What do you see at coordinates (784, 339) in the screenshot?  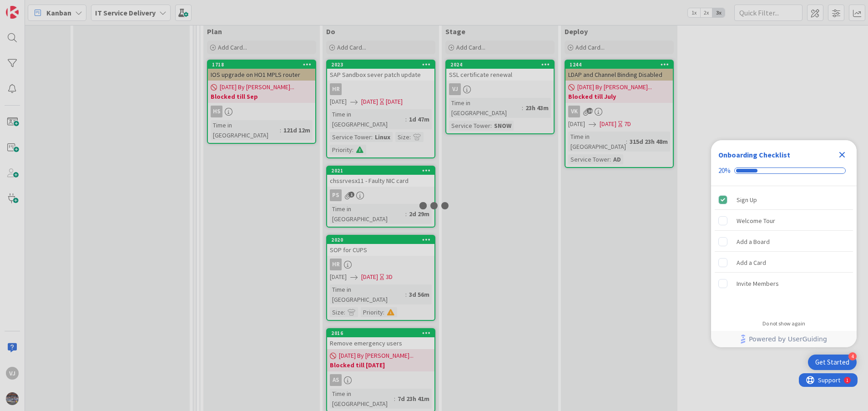 I see `div: Footer` at bounding box center [784, 339].